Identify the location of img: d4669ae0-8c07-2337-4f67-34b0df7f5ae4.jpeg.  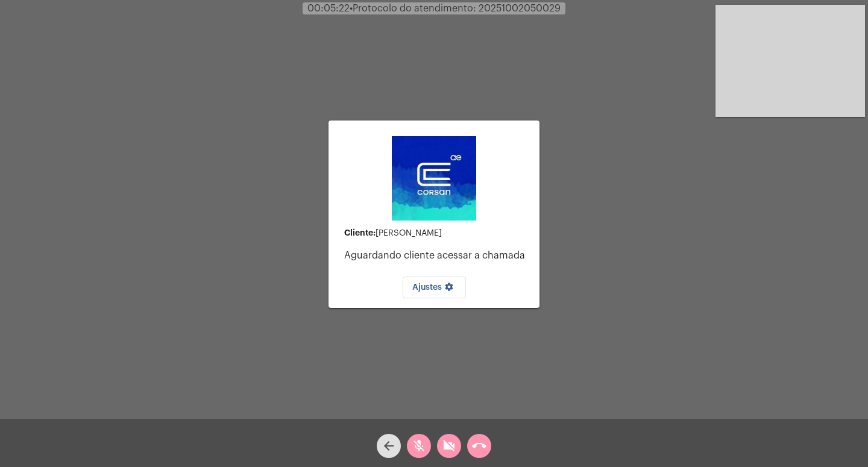
(434, 179).